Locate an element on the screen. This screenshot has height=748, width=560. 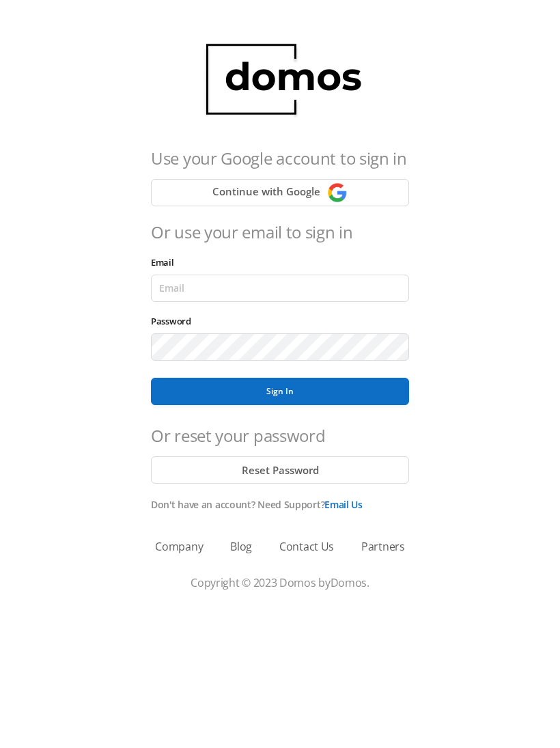
img: Continue with Google is located at coordinates (338, 192).